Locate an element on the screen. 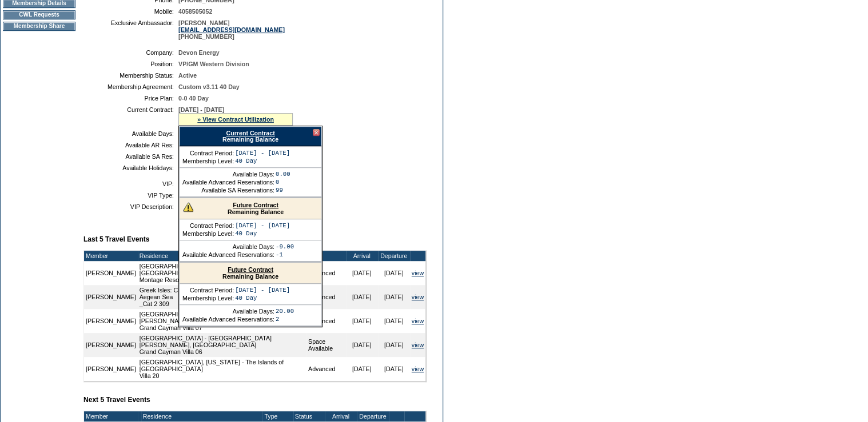 The height and width of the screenshot is (422, 868). td: CWL Requests is located at coordinates (39, 15).